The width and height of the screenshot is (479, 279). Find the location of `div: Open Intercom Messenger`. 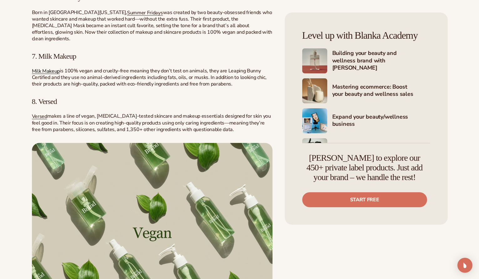

div: Open Intercom Messenger is located at coordinates (465, 266).